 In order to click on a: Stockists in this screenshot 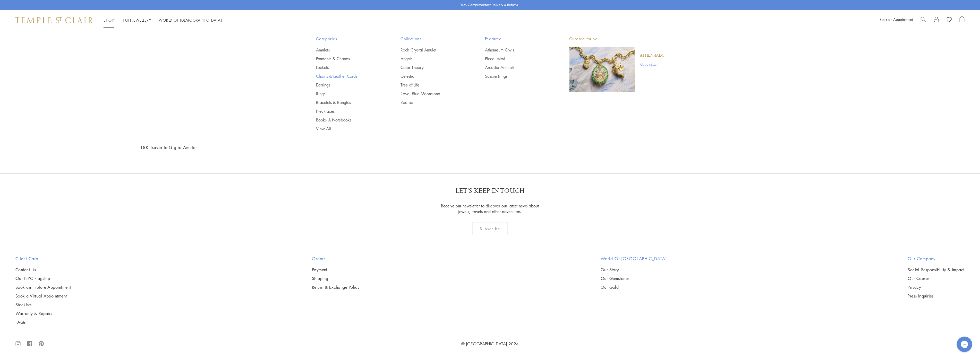, I will do `click(43, 305)`.